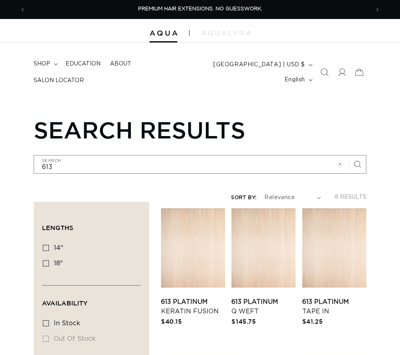 This screenshot has height=355, width=400. What do you see at coordinates (42, 64) in the screenshot?
I see `span: shop` at bounding box center [42, 64].